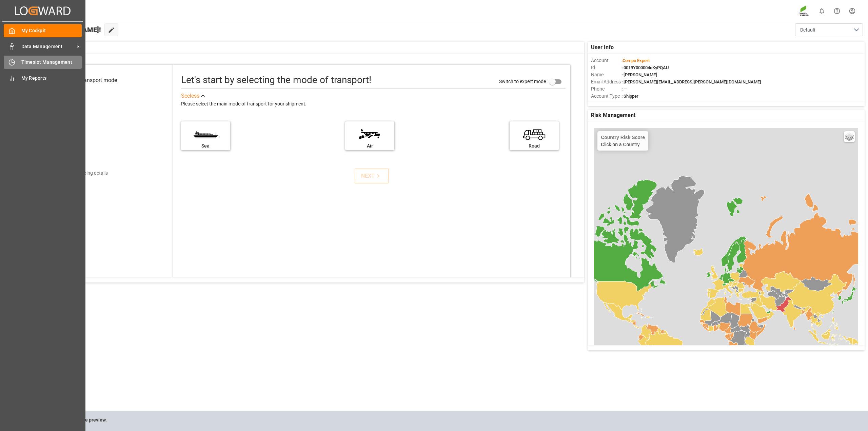  I want to click on div: Click on a Country, so click(623, 141).